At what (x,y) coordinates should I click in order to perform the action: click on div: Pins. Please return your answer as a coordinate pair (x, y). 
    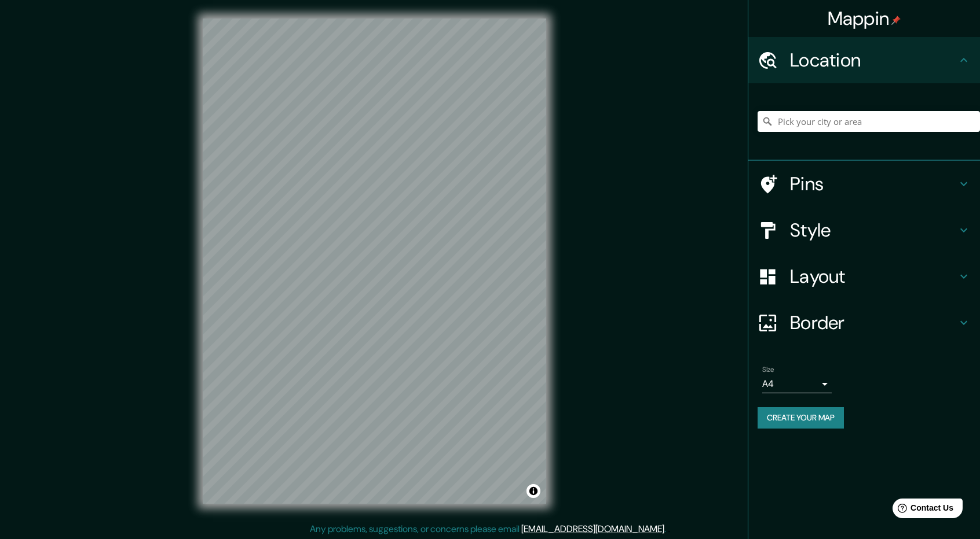
    Looking at the image, I should click on (863, 184).